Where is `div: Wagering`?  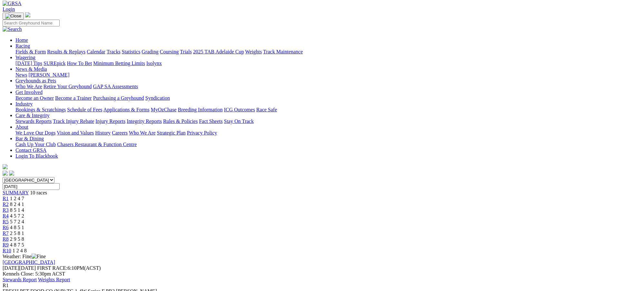 div: Wagering is located at coordinates (329, 63).